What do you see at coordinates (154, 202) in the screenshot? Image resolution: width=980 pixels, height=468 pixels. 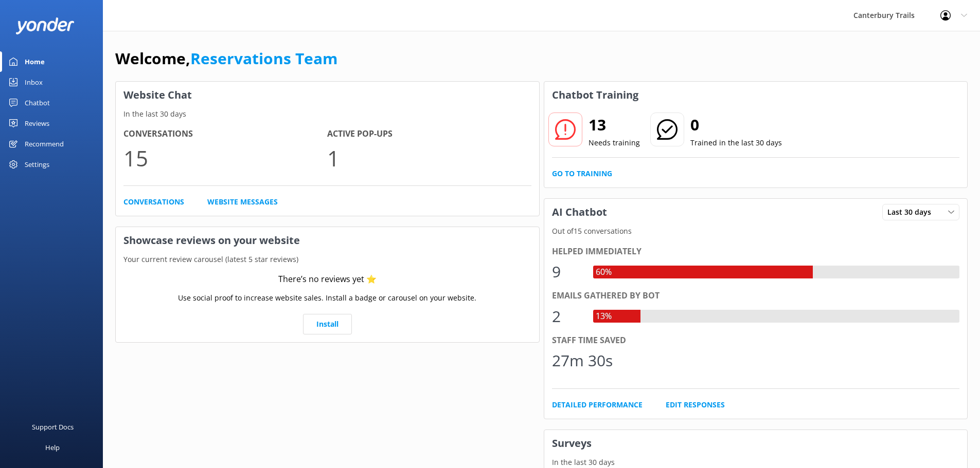 I see `a: Conversations` at bounding box center [154, 202].